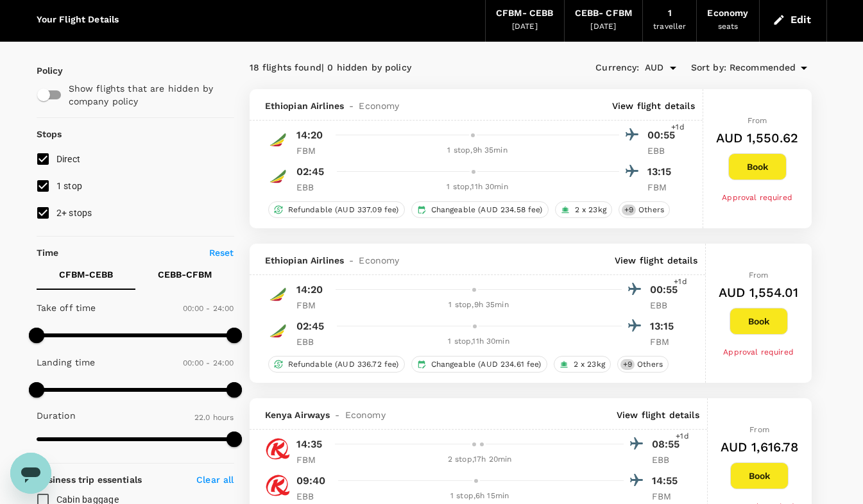 The height and width of the screenshot is (504, 863). What do you see at coordinates (89, 480) in the screenshot?
I see `strong: Business trip essentials` at bounding box center [89, 480].